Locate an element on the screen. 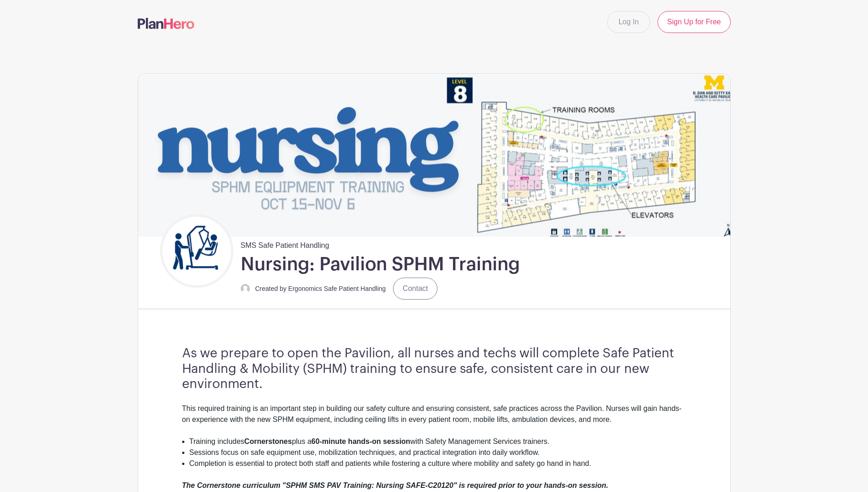  img: event_banner_9715.png is located at coordinates (434, 155).